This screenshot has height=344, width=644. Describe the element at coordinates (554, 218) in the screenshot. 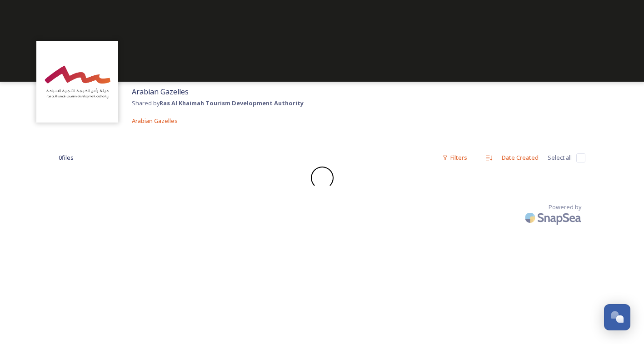

I see `img: SnapSea Logo` at that location.